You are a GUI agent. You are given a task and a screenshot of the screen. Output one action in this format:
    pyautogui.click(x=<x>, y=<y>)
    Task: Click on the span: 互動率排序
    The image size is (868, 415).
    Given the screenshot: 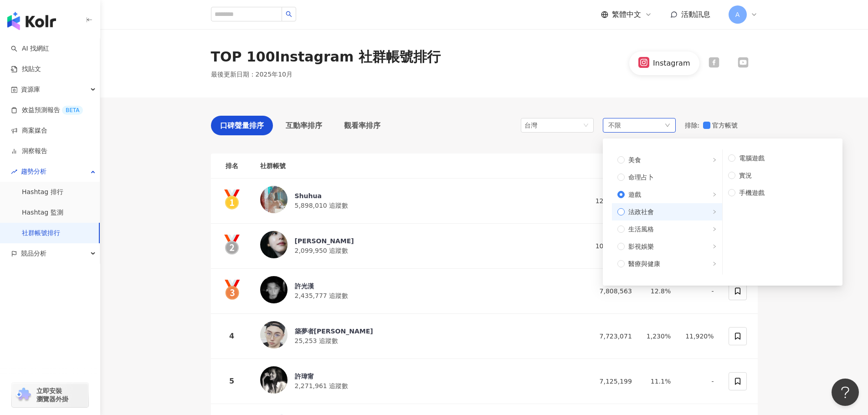 What is the action you would take?
    pyautogui.click(x=304, y=125)
    